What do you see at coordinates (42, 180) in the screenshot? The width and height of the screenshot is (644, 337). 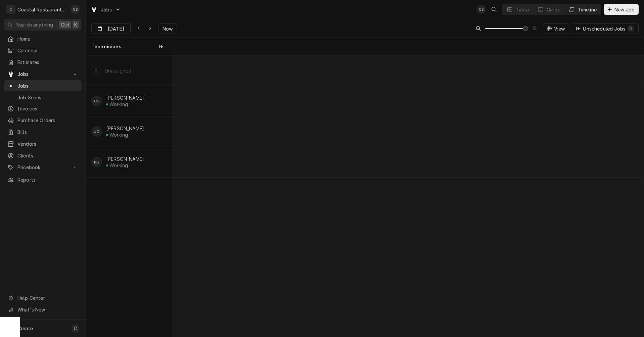 I see `a: Reports` at bounding box center [42, 180].